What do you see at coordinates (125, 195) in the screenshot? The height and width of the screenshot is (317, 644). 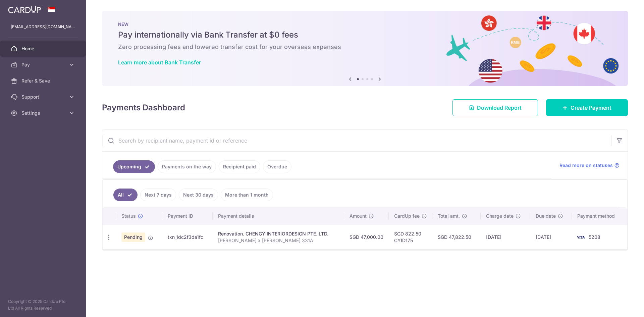 I see `a: All` at bounding box center [125, 195].